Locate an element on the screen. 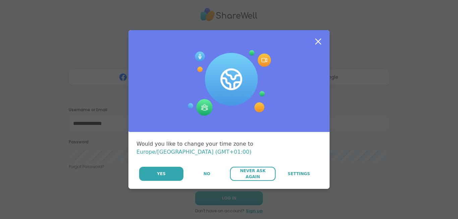  span: Never Ask Again is located at coordinates (253, 174).